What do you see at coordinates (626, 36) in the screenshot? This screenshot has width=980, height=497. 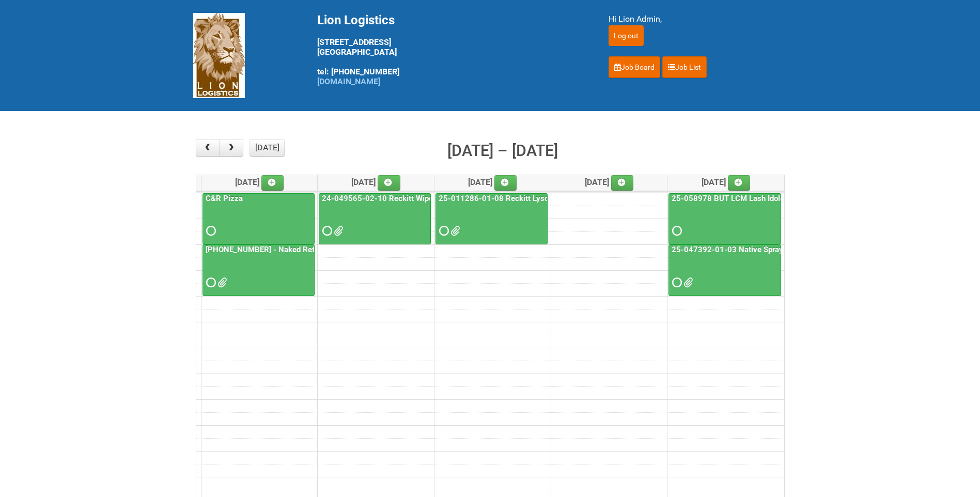 I see `input: Log out` at bounding box center [626, 36].